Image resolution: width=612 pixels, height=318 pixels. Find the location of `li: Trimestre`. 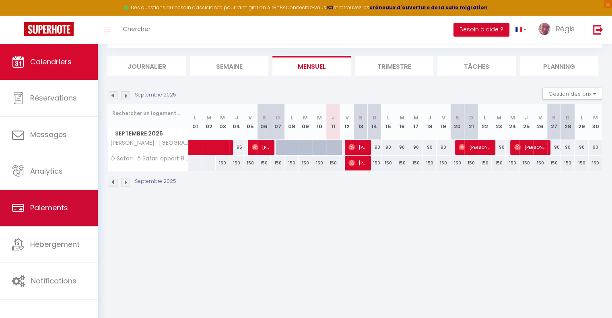

li: Trimestre is located at coordinates (394, 66).